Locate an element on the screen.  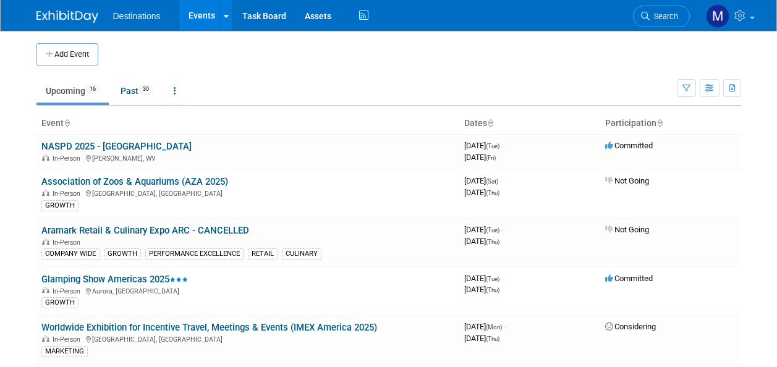
span: (Sat) is located at coordinates (492, 181).